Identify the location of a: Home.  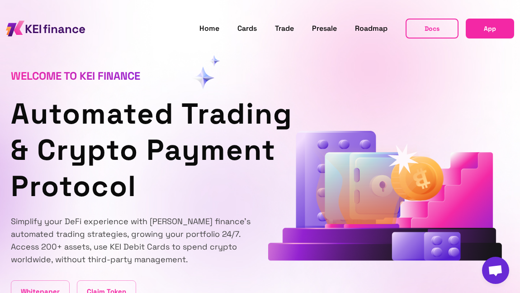
(209, 29).